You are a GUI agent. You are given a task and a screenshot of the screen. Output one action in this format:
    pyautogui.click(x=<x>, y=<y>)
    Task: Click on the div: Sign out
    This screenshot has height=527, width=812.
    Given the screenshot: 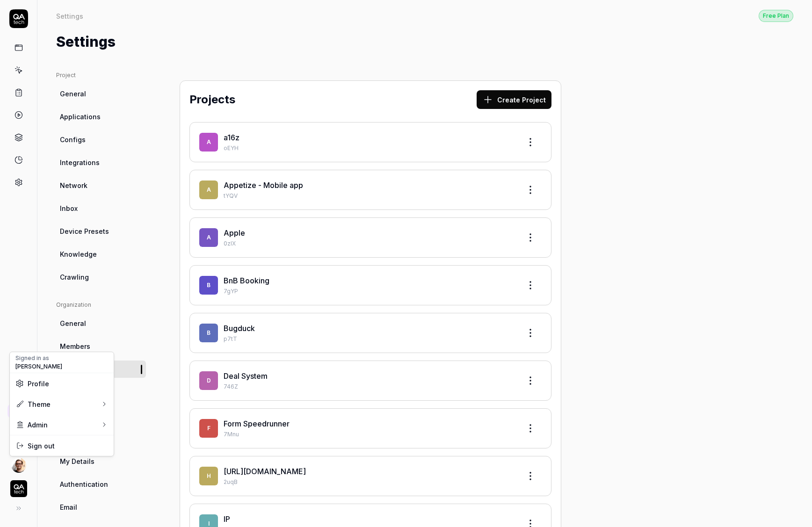 What is the action you would take?
    pyautogui.click(x=62, y=446)
    